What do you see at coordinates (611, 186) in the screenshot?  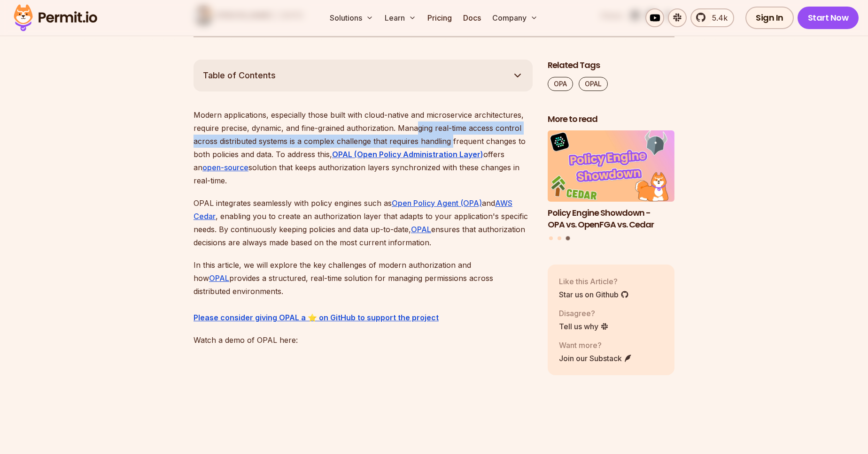 I see `div: Posts` at bounding box center [611, 186].